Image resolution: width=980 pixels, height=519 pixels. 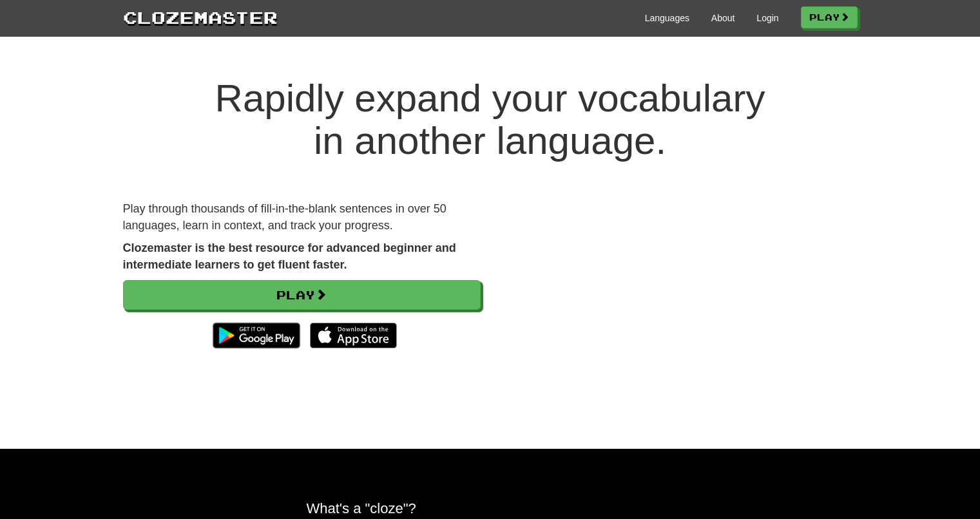 What do you see at coordinates (201, 17) in the screenshot?
I see `a: Clozemaster` at bounding box center [201, 17].